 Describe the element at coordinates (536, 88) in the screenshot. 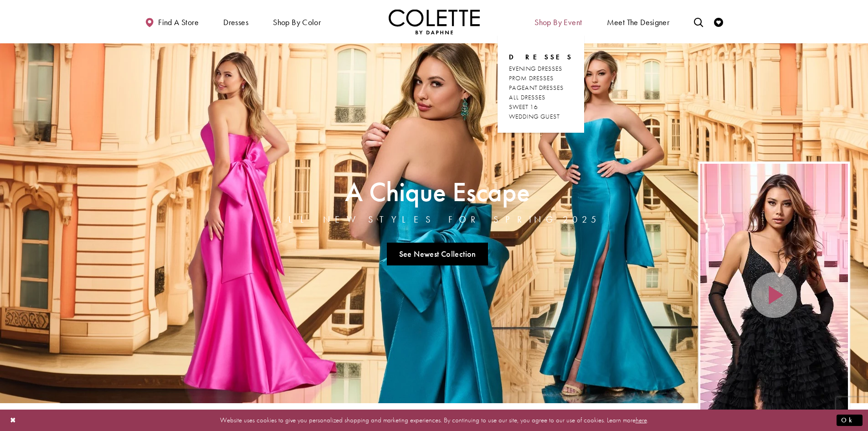

I see `span: PAGEANT DRESSES` at that location.